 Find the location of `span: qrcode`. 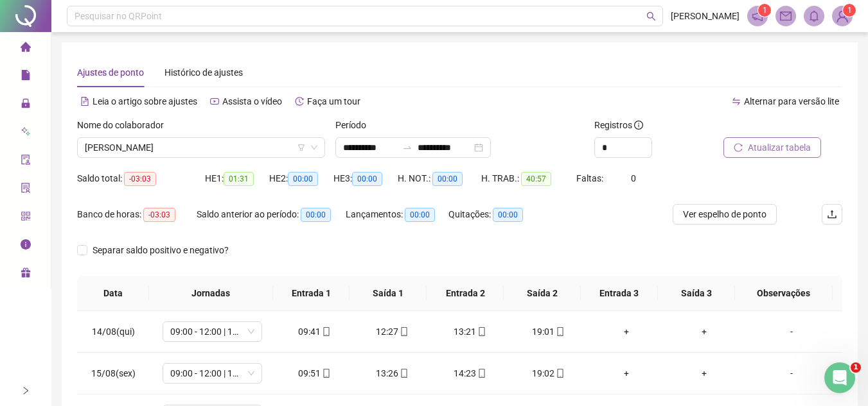

span: qrcode is located at coordinates (26, 218).